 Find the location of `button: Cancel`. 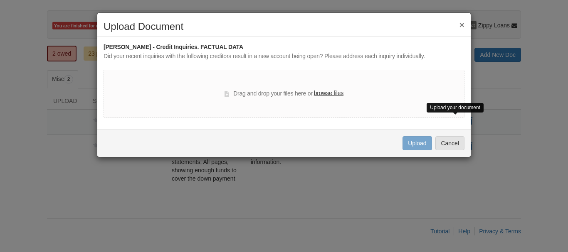

button: Cancel is located at coordinates (450, 143).